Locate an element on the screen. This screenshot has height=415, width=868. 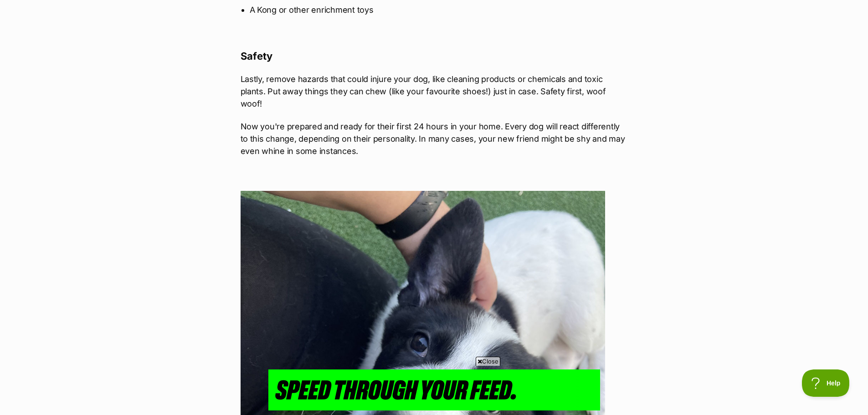
p: Now you're prepared and ready for their first 24 hours in your home. Every dog will react differe... is located at coordinates (435, 139).